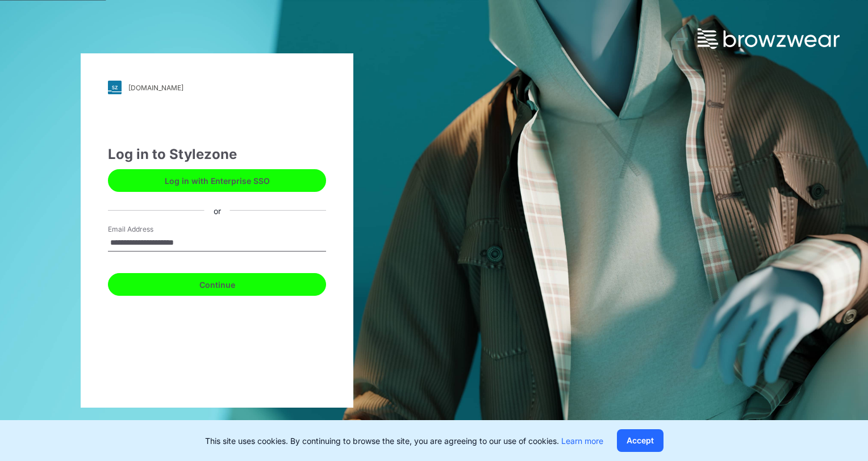 Image resolution: width=868 pixels, height=461 pixels. What do you see at coordinates (148, 230) in the screenshot?
I see `label: Email Address` at bounding box center [148, 230].